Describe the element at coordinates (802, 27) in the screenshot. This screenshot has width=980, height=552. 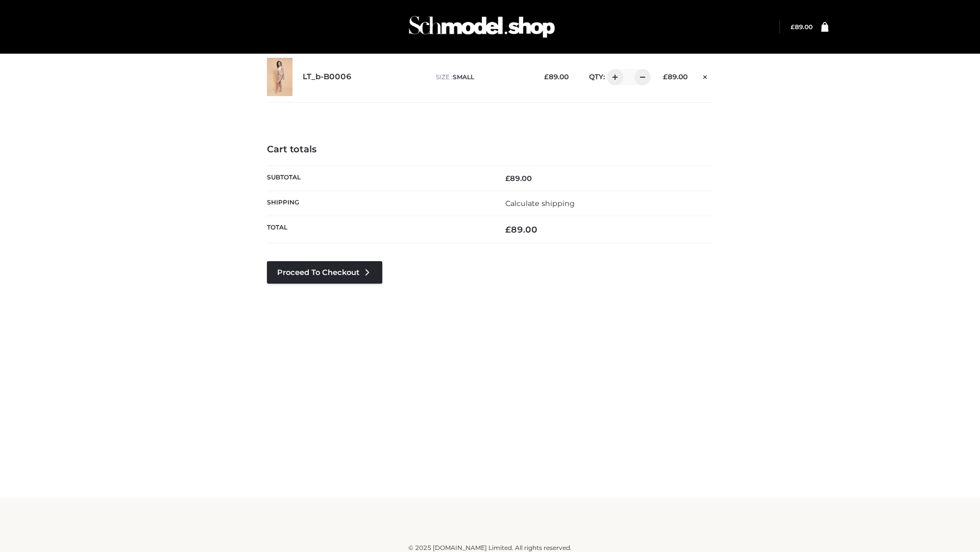
I see `a: £89.00` at that location.